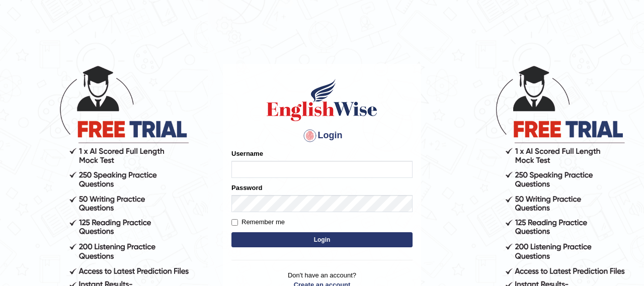 The width and height of the screenshot is (644, 286). Describe the element at coordinates (258, 223) in the screenshot. I see `label: Remember me` at that location.